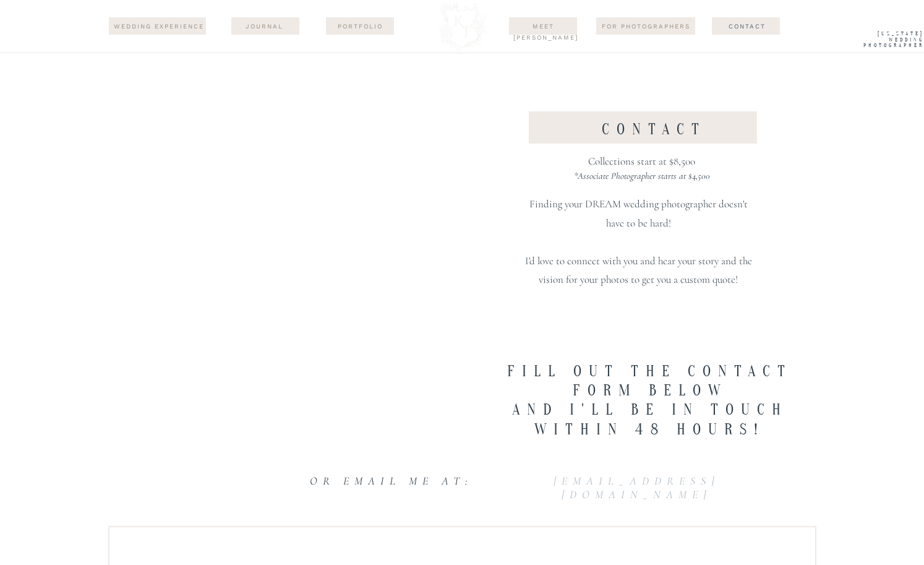 This screenshot has width=924, height=565. What do you see at coordinates (654, 134) in the screenshot?
I see `h1: contact` at bounding box center [654, 134].